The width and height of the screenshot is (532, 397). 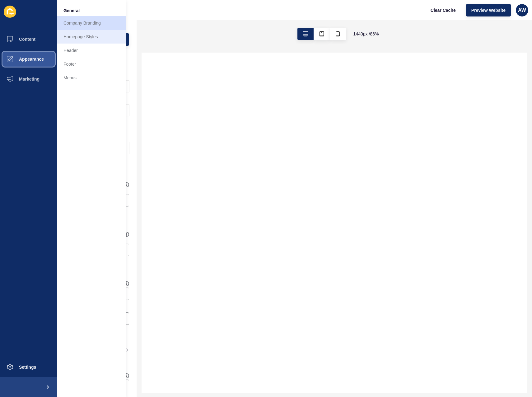 I want to click on a: Header, so click(x=91, y=51).